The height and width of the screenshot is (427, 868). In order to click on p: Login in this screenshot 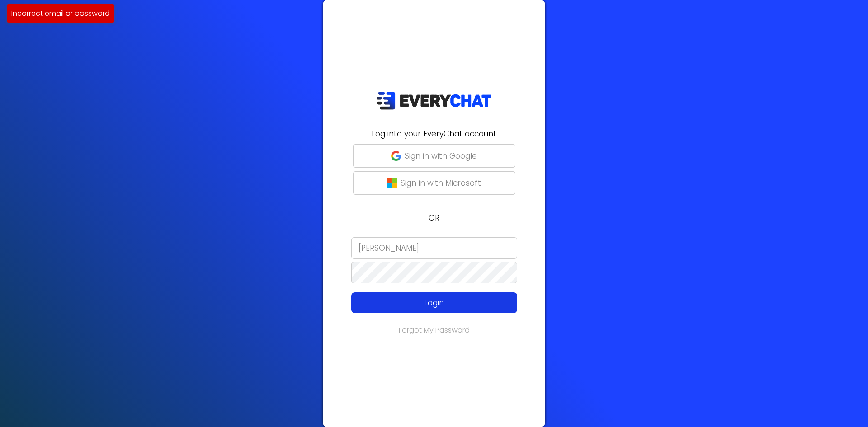, I will do `click(434, 303)`.